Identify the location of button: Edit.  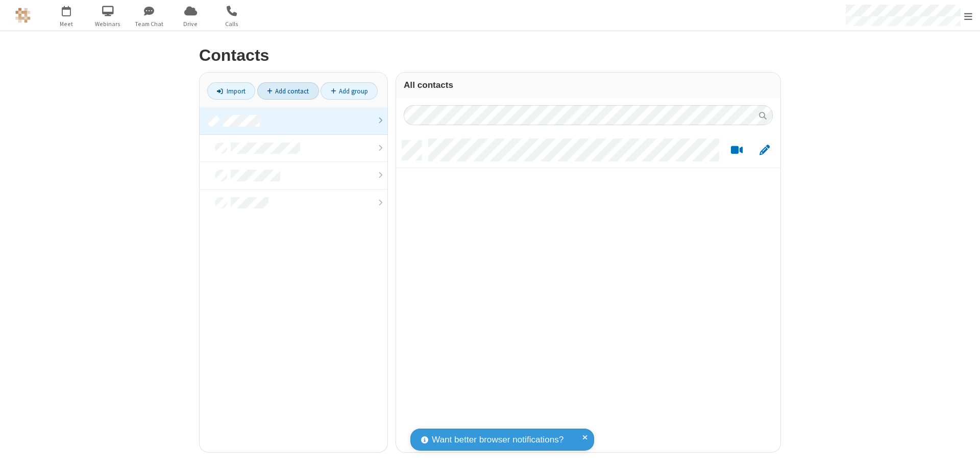
(764, 151).